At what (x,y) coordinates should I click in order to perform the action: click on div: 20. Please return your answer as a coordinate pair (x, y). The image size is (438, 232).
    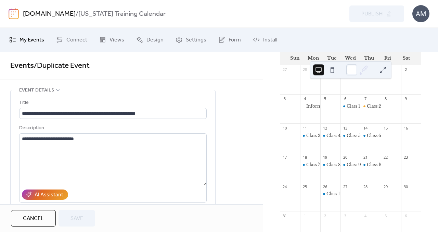
    Looking at the image, I should click on (345, 157).